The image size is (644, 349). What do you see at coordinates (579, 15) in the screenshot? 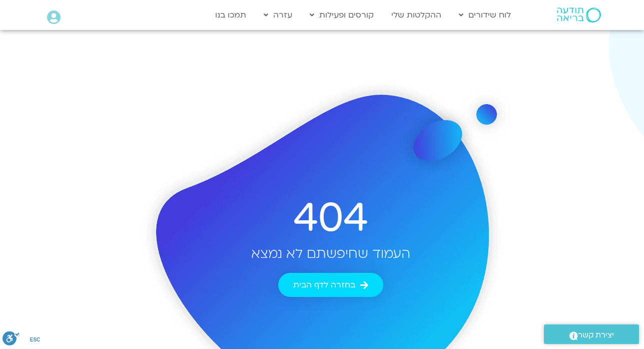
I see `img: תודעה בריאה` at bounding box center [579, 15].